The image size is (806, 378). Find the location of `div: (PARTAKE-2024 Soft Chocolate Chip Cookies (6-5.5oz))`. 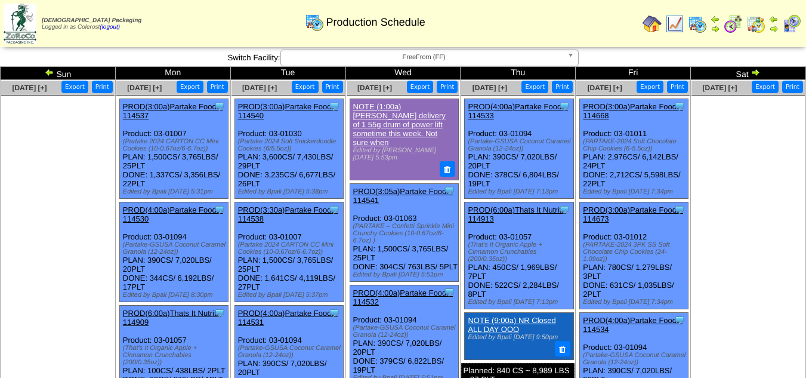

div: (PARTAKE-2024 Soft Chocolate Chip Cookies (6-5.5oz)) is located at coordinates (636, 145).